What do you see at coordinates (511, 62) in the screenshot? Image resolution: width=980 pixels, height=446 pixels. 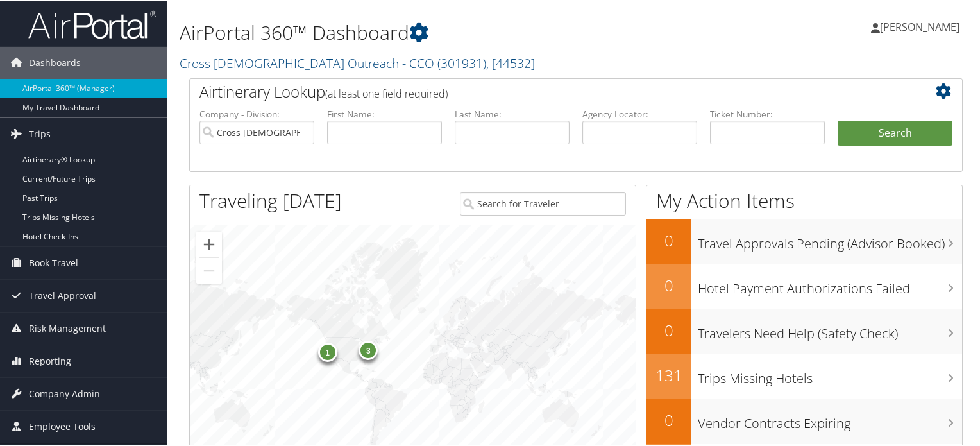 I see `span: , [ 44532 ]` at bounding box center [511, 62].